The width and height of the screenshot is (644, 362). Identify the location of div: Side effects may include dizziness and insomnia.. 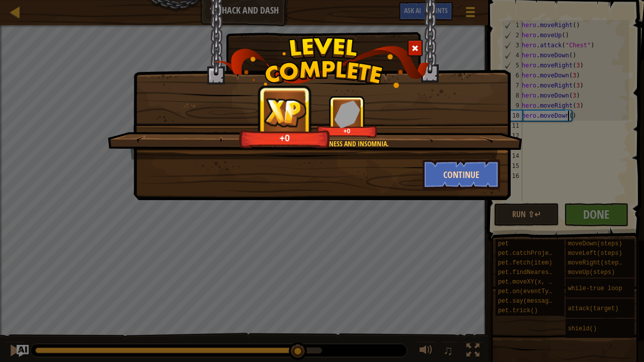
(314, 144).